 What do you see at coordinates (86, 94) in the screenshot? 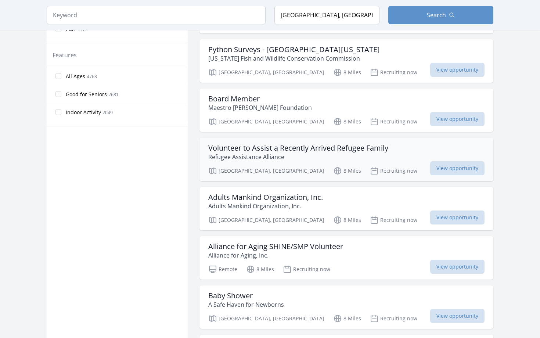
I see `span: Good for Seniors` at bounding box center [86, 94].